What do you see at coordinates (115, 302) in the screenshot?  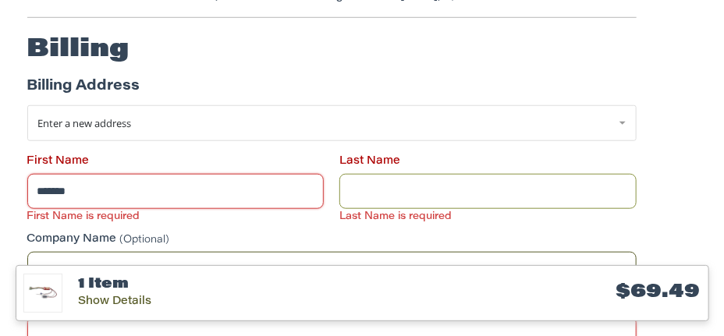 I see `a: Show Details` at bounding box center [115, 302].